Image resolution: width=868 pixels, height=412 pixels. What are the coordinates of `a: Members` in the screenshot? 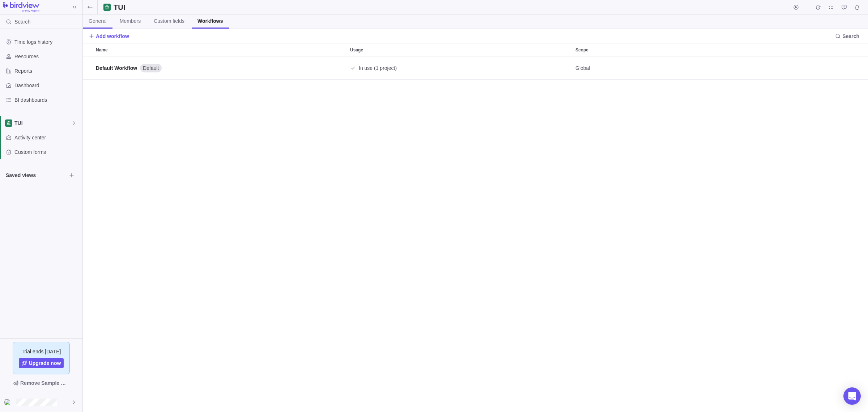 It's located at (130, 22).